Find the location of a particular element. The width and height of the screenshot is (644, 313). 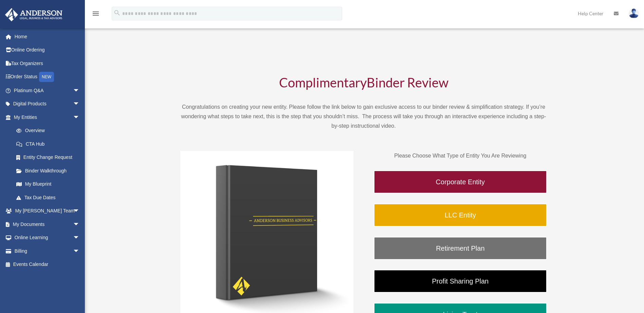

a: menu is located at coordinates (96, 15).